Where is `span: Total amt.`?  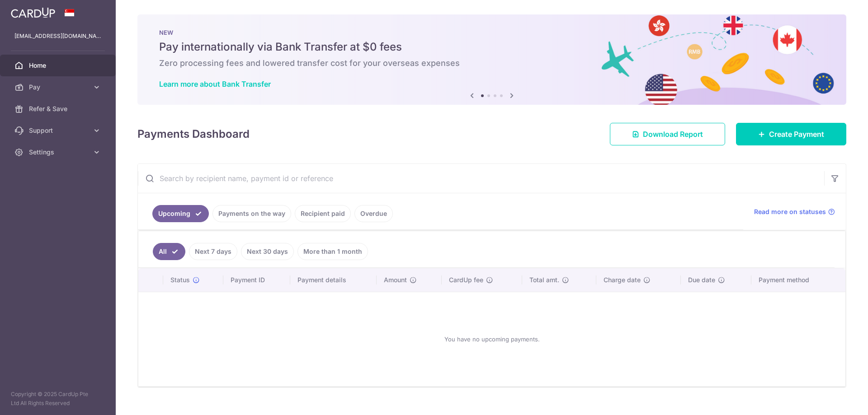 span: Total amt. is located at coordinates (544, 280).